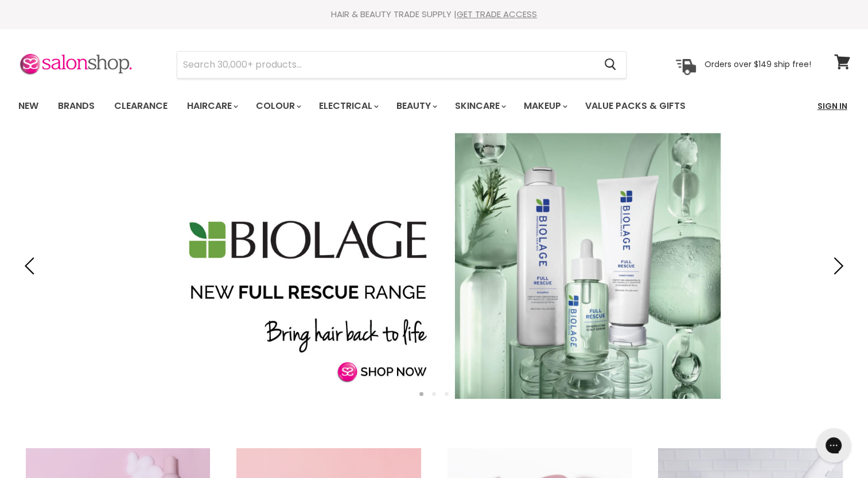 This screenshot has height=478, width=868. What do you see at coordinates (141, 106) in the screenshot?
I see `a: Clearance` at bounding box center [141, 106].